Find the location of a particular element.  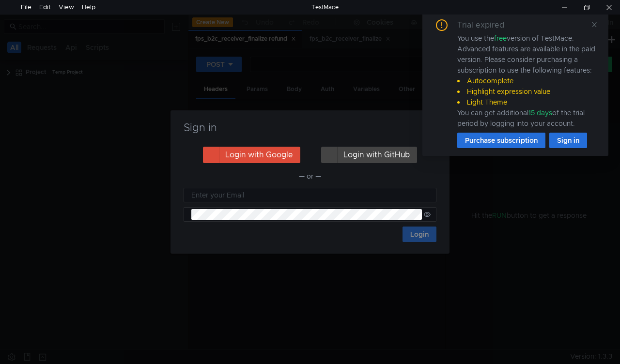

h3: Sign in is located at coordinates (310, 128).